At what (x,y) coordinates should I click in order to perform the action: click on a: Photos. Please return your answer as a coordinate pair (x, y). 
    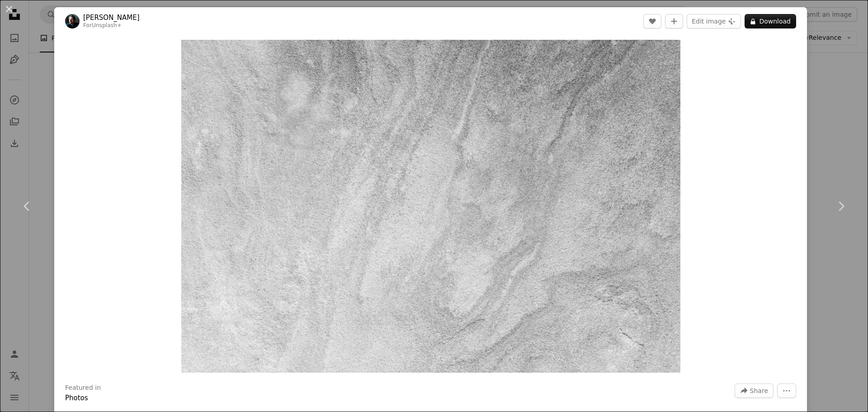
    Looking at the image, I should click on (76, 398).